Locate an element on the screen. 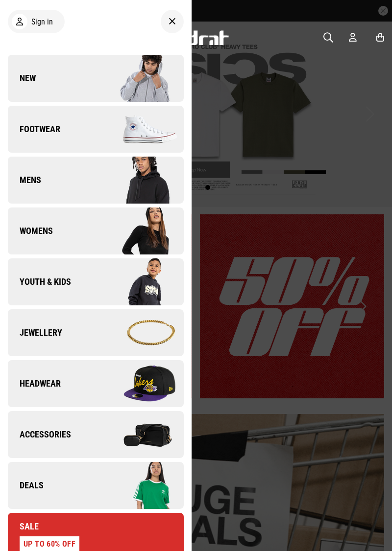 The height and width of the screenshot is (551, 392). a: Headwear Company is located at coordinates (95, 384).